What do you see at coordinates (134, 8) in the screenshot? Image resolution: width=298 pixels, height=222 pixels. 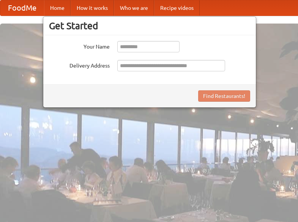 I see `a: Who we are` at bounding box center [134, 8].